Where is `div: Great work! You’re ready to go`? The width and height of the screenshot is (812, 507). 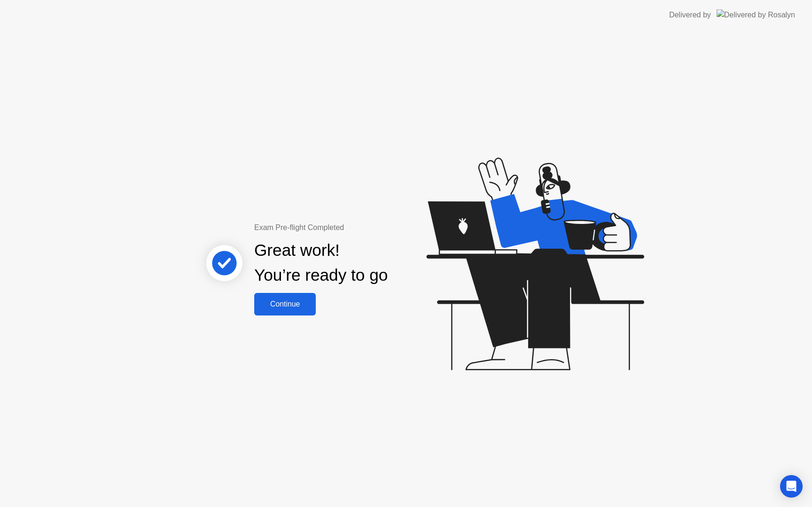
div: Great work! You’re ready to go is located at coordinates (321, 263).